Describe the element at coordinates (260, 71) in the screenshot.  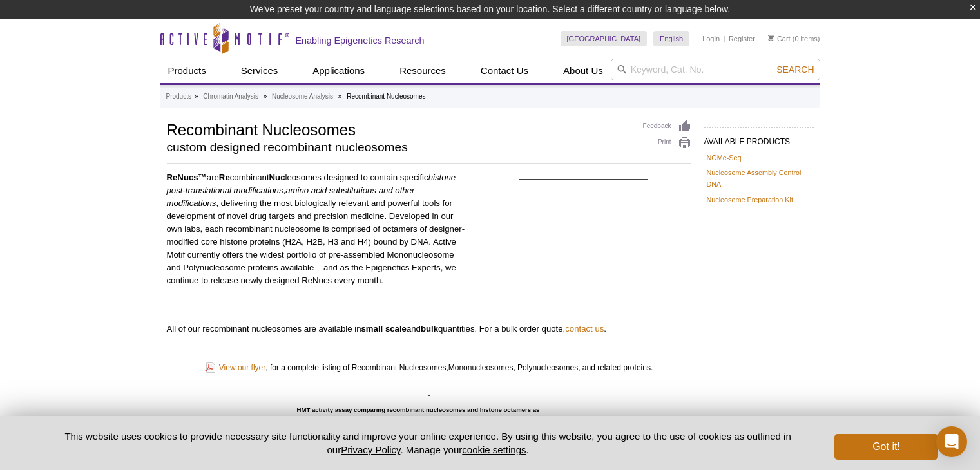
I see `a: Services` at that location.